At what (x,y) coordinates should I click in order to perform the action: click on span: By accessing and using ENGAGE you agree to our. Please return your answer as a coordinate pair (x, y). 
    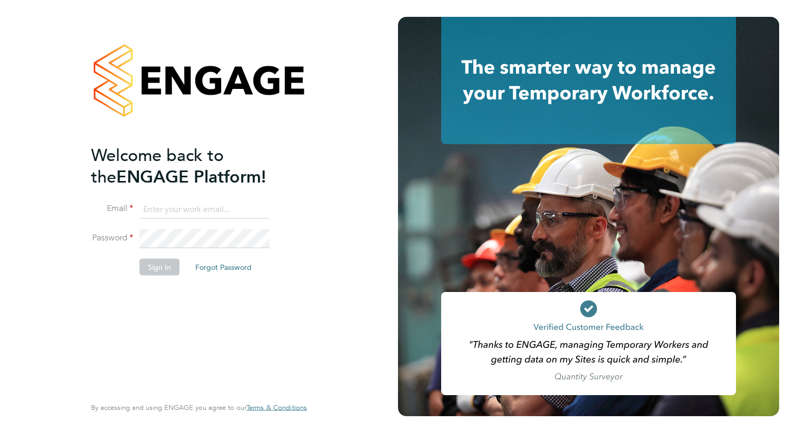
    Looking at the image, I should click on (199, 408).